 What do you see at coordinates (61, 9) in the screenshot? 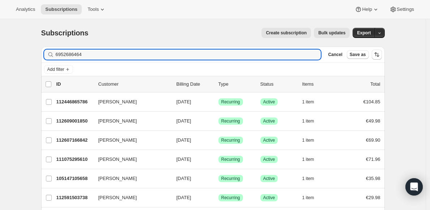
I see `button: Subscriptions` at bounding box center [61, 9].